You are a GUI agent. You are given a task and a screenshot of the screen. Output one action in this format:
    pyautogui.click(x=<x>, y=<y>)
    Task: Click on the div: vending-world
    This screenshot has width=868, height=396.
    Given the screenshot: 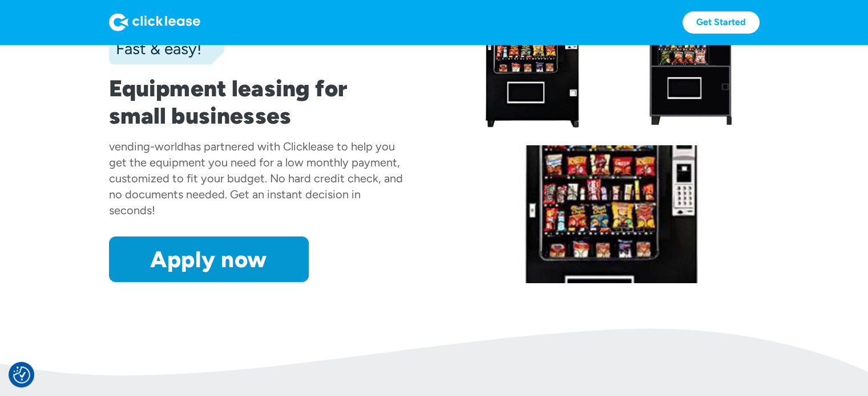 What is the action you would take?
    pyautogui.click(x=146, y=147)
    